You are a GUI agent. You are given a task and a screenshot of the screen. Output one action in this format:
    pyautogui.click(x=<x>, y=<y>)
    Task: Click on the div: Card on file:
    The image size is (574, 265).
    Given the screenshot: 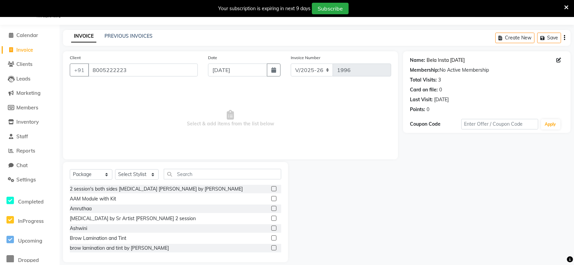 What is the action you would take?
    pyautogui.click(x=424, y=90)
    